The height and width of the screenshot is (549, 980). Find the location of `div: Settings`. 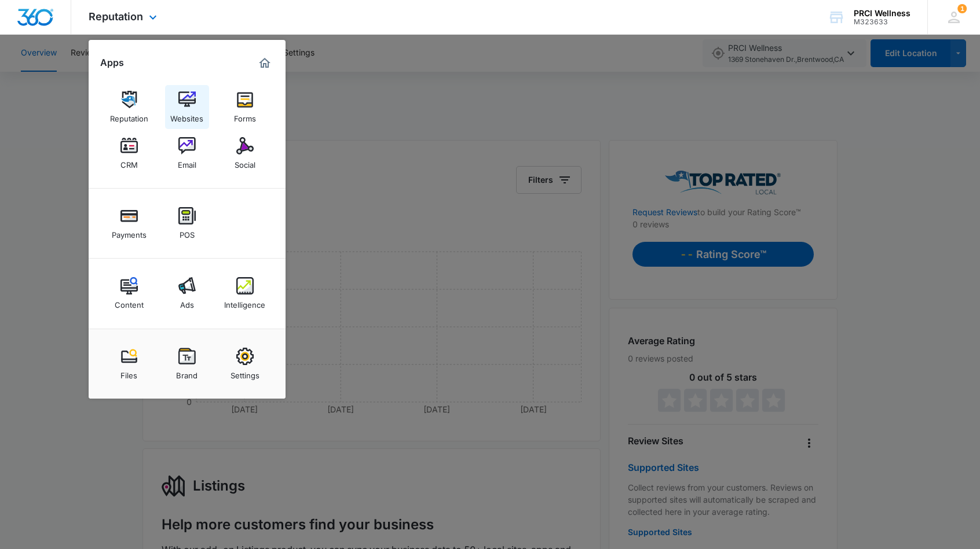

div: Settings is located at coordinates (245, 373).